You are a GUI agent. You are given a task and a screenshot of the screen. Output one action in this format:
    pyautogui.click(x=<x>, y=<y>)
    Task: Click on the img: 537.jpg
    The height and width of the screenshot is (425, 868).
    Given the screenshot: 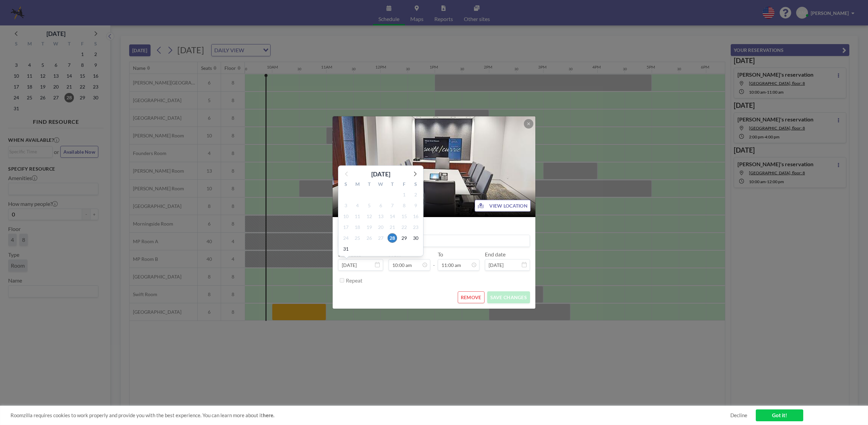 What is the action you would take?
    pyautogui.click(x=434, y=166)
    